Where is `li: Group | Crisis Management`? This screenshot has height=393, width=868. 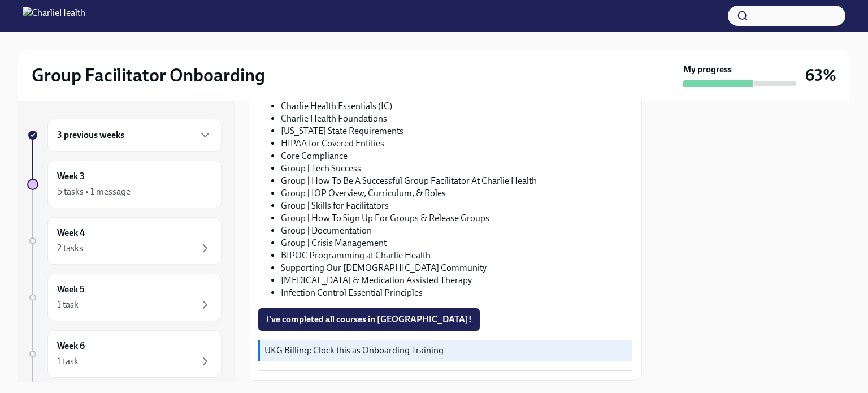 li: Group | Crisis Management is located at coordinates (456, 243).